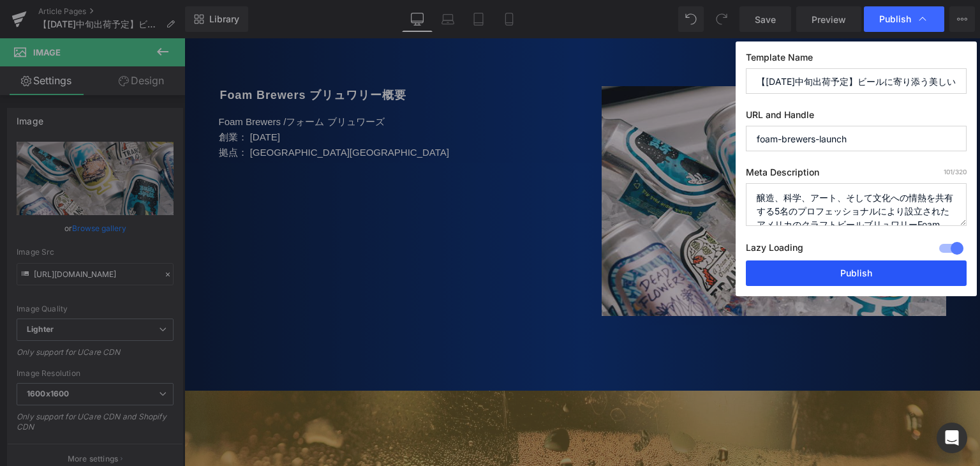  What do you see at coordinates (856, 175) in the screenshot?
I see `label: Meta Description` at bounding box center [856, 175].